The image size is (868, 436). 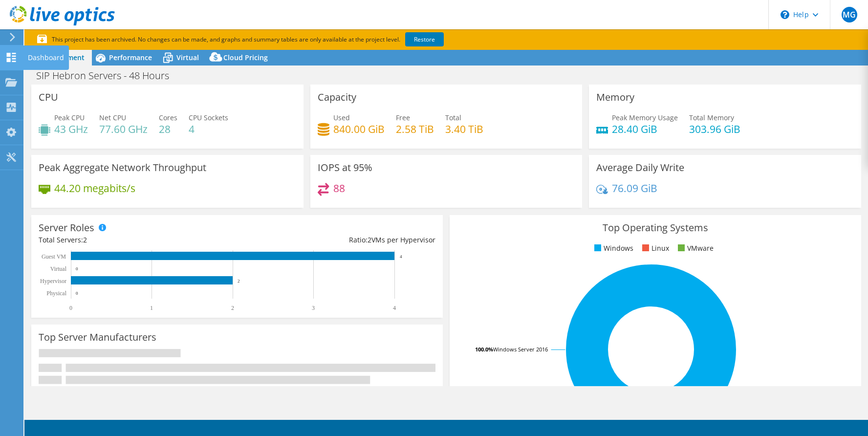 I want to click on span: Peak CPU, so click(x=69, y=117).